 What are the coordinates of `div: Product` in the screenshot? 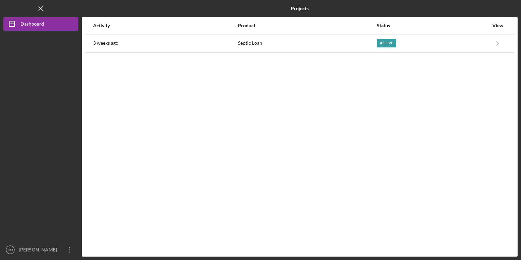 It's located at (307, 26).